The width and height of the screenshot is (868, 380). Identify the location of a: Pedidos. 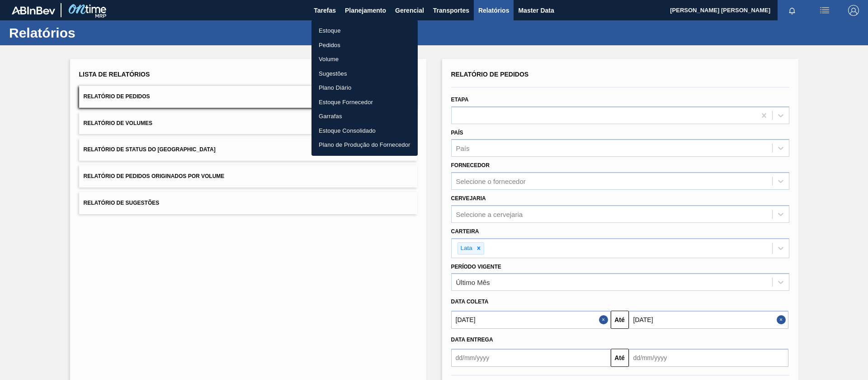
(365, 45).